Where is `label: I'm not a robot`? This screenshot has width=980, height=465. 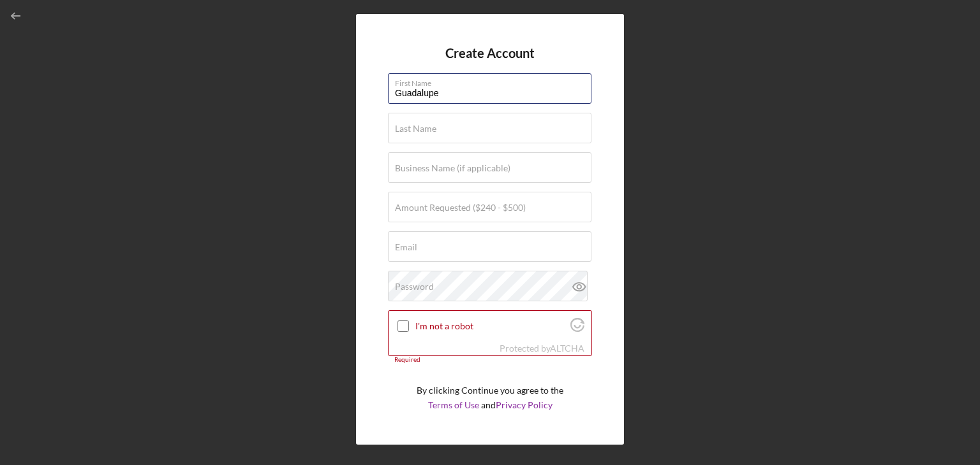
label: I'm not a robot is located at coordinates (491, 327).